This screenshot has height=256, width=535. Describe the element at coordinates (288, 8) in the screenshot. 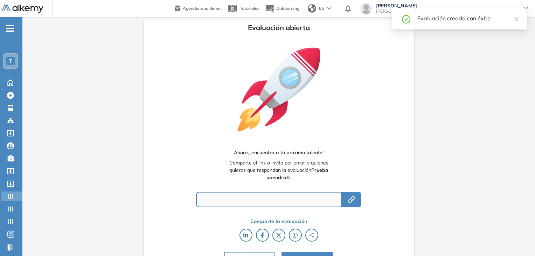

I see `span: Onboarding` at that location.